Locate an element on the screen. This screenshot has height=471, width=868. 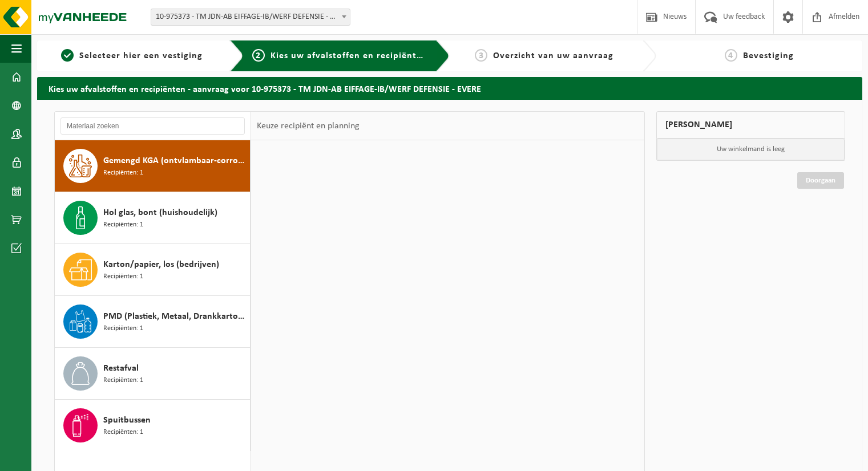
button: Hol glas, bont (huishoudelijk) Recipiënten: 1 is located at coordinates (152, 218).